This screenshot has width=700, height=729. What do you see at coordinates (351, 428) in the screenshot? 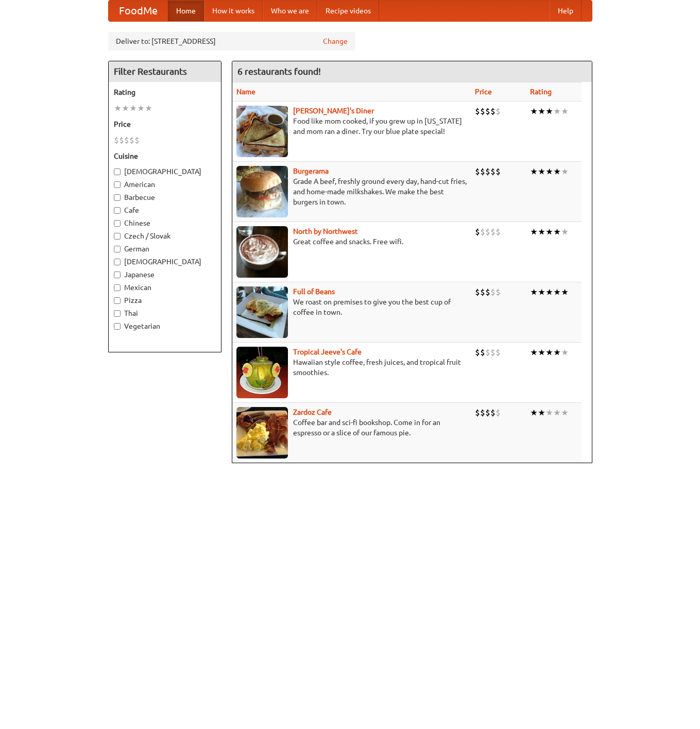
I see `p: Coffee bar and sci-fi bookshop. Come in for an espresso or a slice of our famous pie.` at bounding box center [351, 428].